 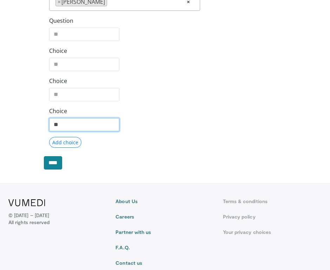 What do you see at coordinates (272, 217) in the screenshot?
I see `a: Privacy policy` at bounding box center [272, 217].